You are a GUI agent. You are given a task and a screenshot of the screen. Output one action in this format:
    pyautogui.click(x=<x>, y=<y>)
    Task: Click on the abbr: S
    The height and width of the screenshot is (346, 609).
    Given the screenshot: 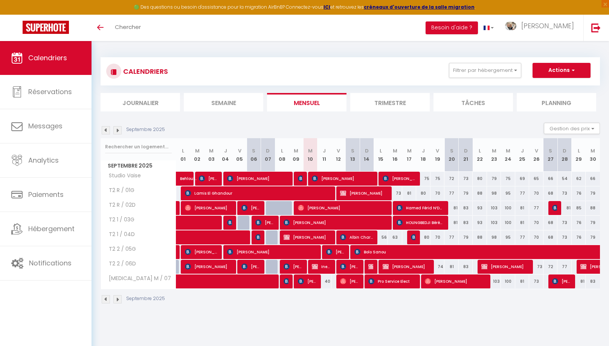 What is the action you would take?
    pyautogui.click(x=353, y=151)
    